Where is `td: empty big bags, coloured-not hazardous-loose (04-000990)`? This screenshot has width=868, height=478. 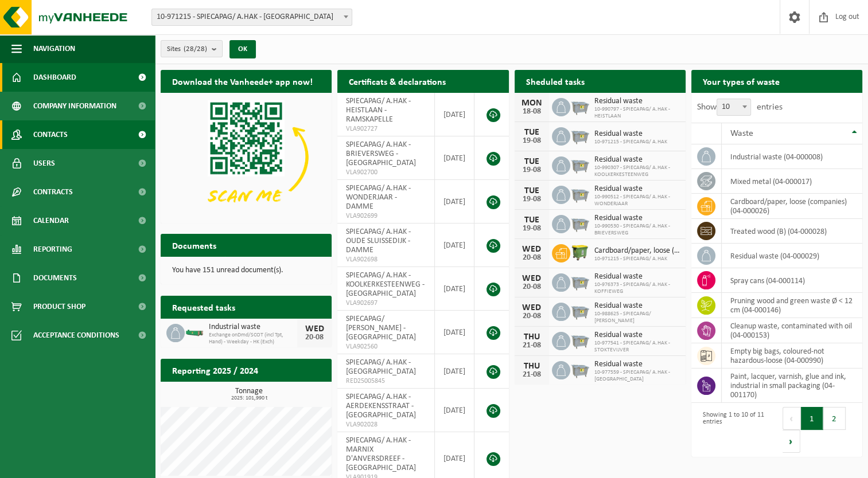
td: empty big bags, coloured-not hazardous-loose (04-000990) is located at coordinates (792, 356).